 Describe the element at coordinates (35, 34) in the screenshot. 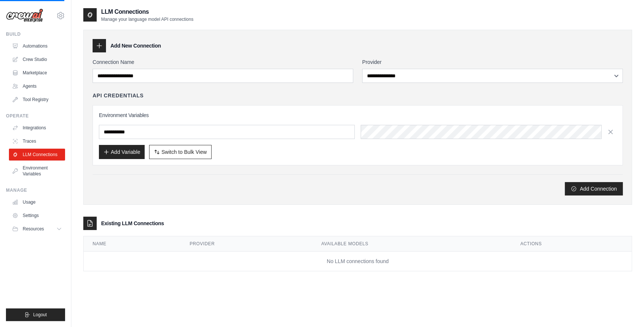

I see `div: Build` at that location.